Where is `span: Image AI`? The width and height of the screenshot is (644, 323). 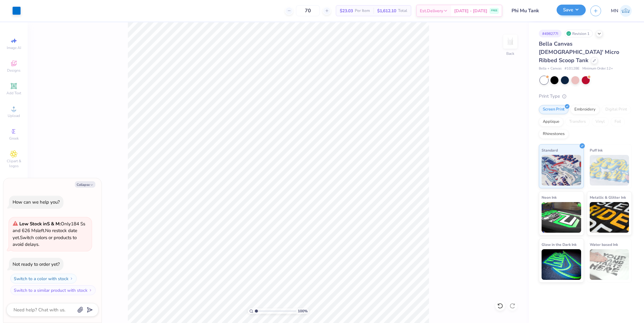 span: Image AI is located at coordinates (14, 48).